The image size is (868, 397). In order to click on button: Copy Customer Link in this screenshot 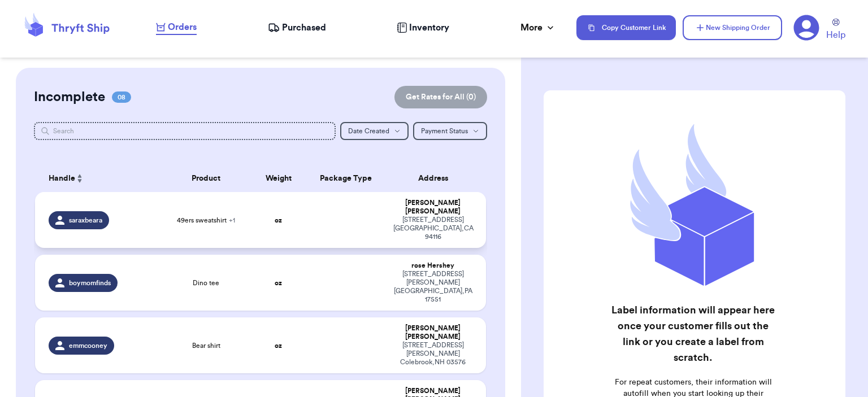, I will do `click(626, 28)`.